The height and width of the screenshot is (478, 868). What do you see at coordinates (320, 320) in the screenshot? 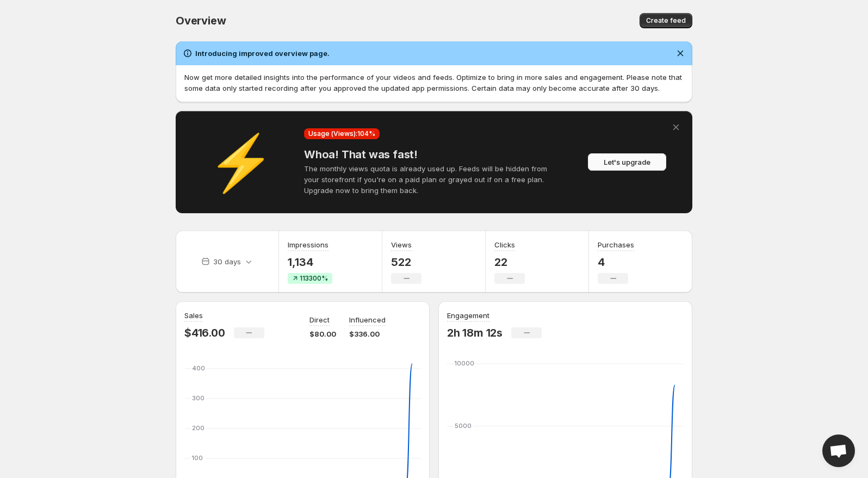
I see `p: Direct` at bounding box center [320, 320].